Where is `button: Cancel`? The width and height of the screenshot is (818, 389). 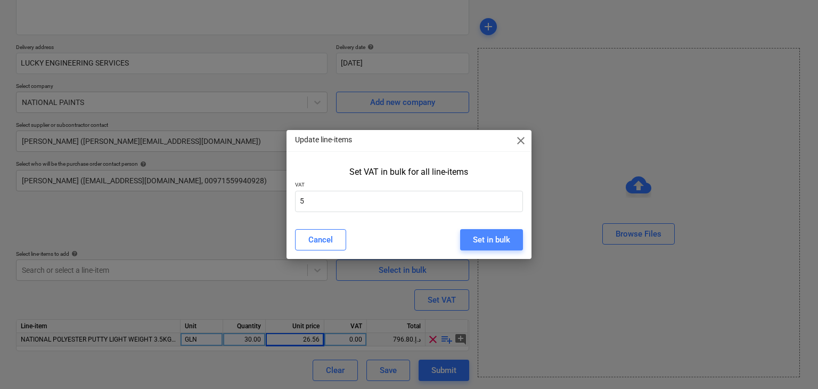 button: Cancel is located at coordinates (321, 240).